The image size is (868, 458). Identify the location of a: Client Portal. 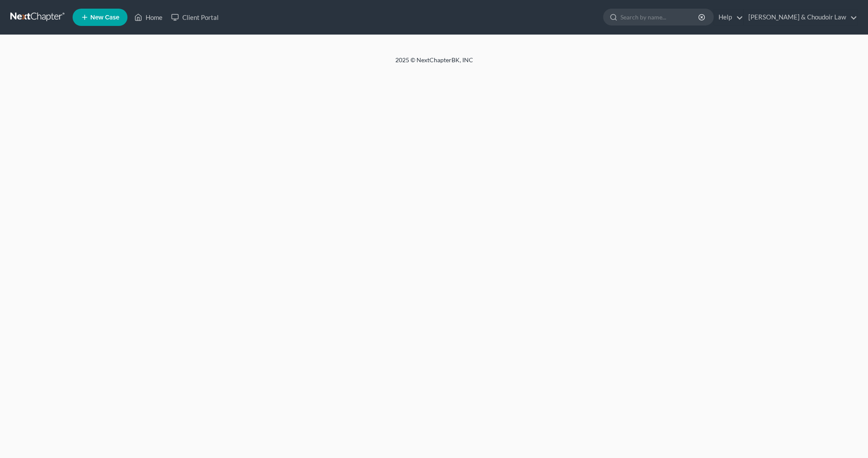
(195, 17).